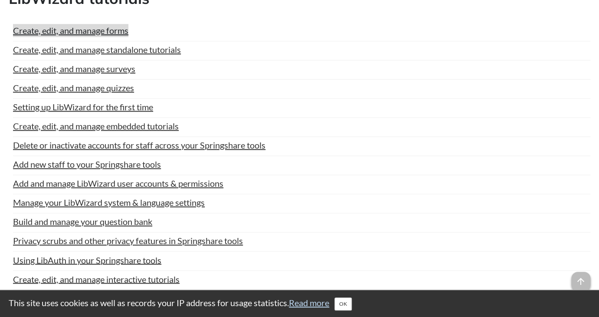 The width and height of the screenshot is (599, 317). Describe the element at coordinates (73, 88) in the screenshot. I see `a: Create, edit, and manage quizzes` at that location.